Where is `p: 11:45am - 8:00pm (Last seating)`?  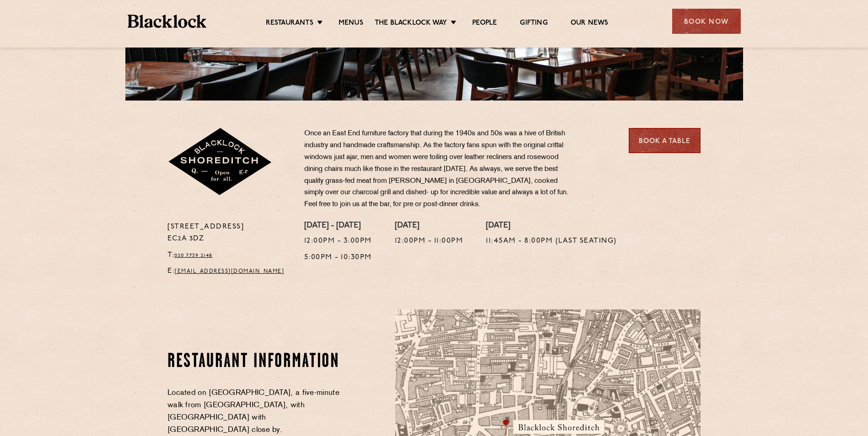 p: 11:45am - 8:00pm (Last seating) is located at coordinates (551, 242).